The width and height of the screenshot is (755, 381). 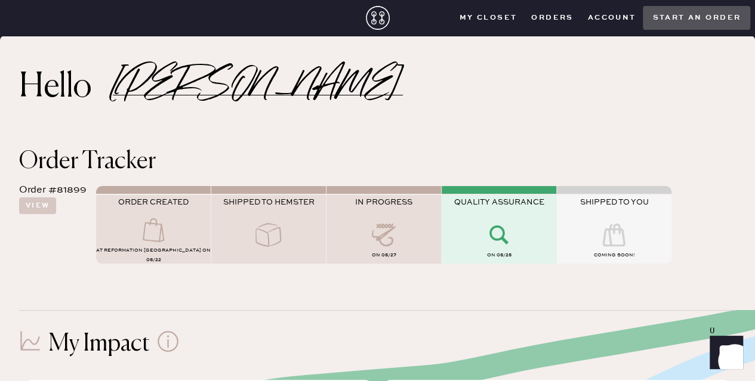 I want to click on span: on 08/28, so click(x=499, y=255).